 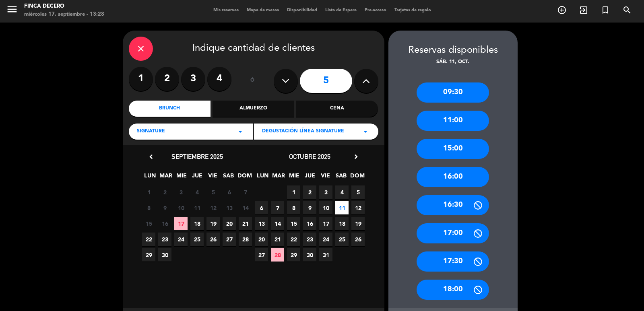 What do you see at coordinates (309, 156) in the screenshot?
I see `span: octubre 2025` at bounding box center [309, 156].